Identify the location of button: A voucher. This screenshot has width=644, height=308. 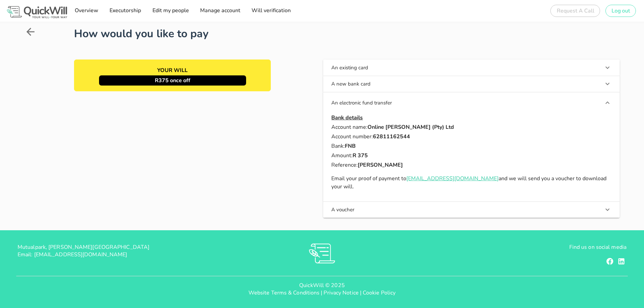
(471, 210).